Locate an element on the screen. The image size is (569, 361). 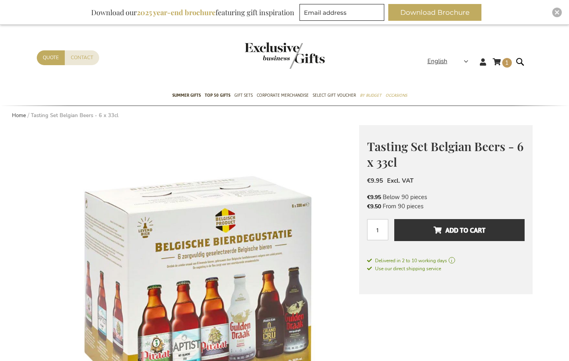
span: Select Gift Voucher is located at coordinates (335, 95).